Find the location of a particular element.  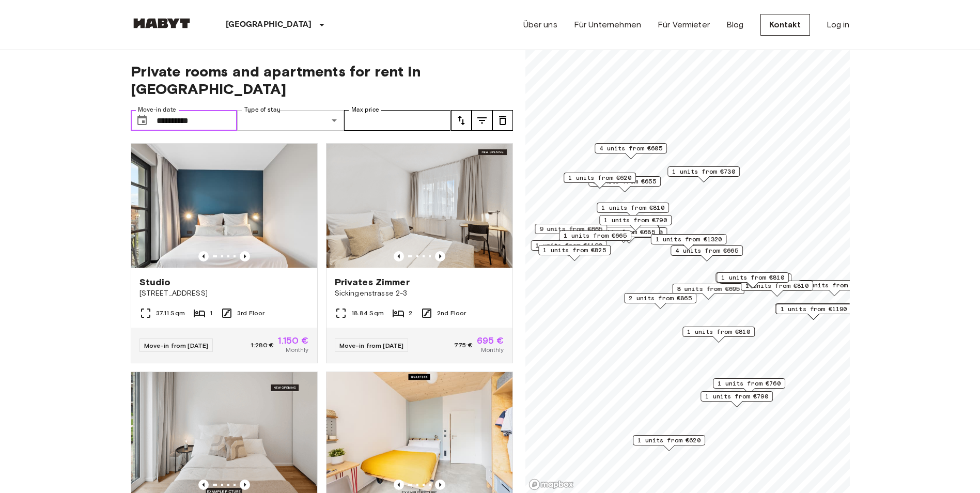

span: 37.11 Sqm is located at coordinates (170, 313).